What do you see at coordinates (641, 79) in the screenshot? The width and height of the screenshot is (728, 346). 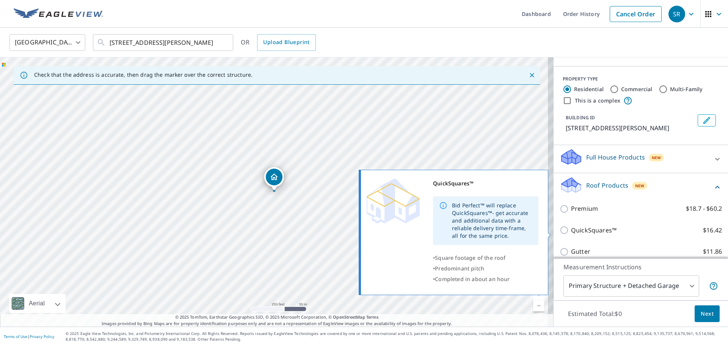 I see `div: PROPERTY TYPE` at bounding box center [641, 79].